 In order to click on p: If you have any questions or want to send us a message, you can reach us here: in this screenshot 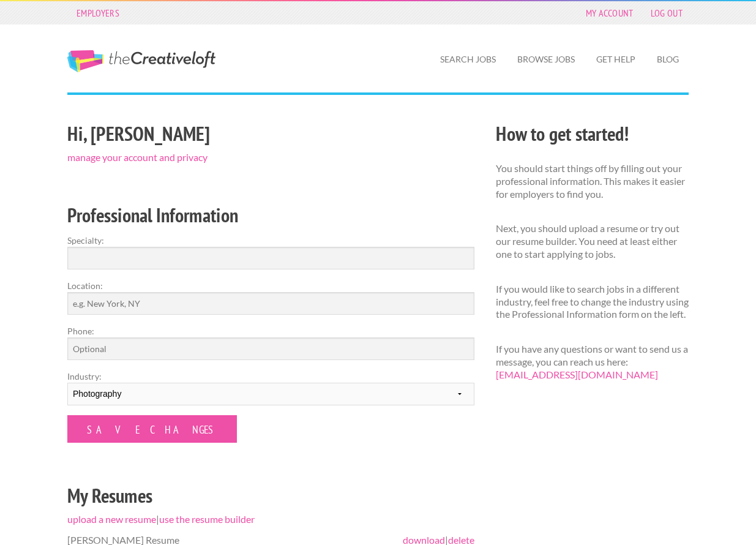, I will do `click(592, 362)`.